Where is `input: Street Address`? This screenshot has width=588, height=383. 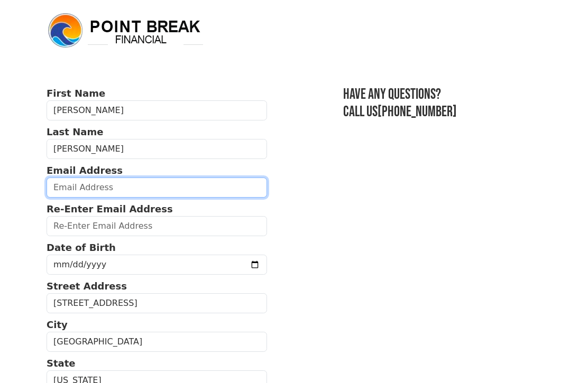 input: Street Address is located at coordinates (157, 303).